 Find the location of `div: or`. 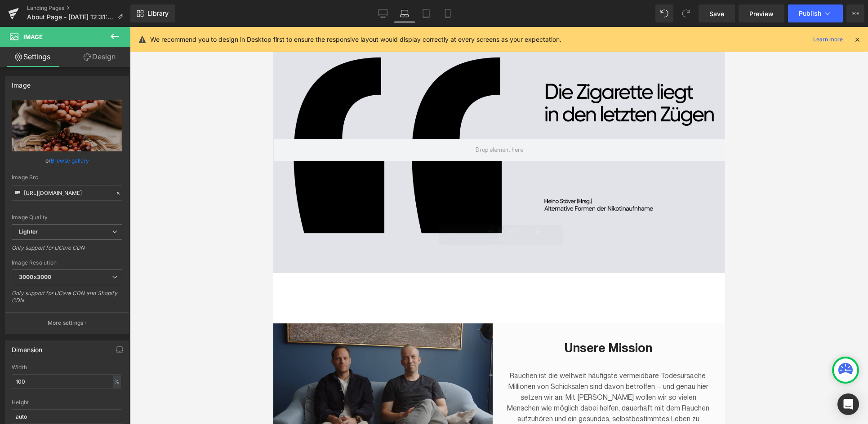

div: or is located at coordinates (67, 160).